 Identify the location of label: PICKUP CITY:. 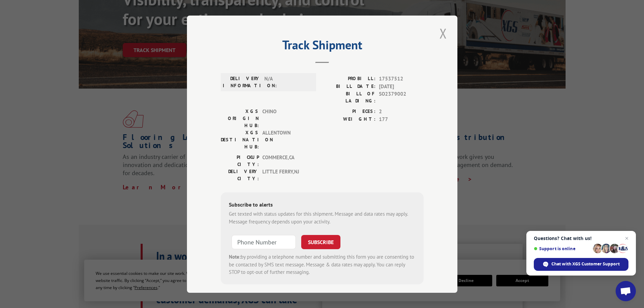
(240, 161).